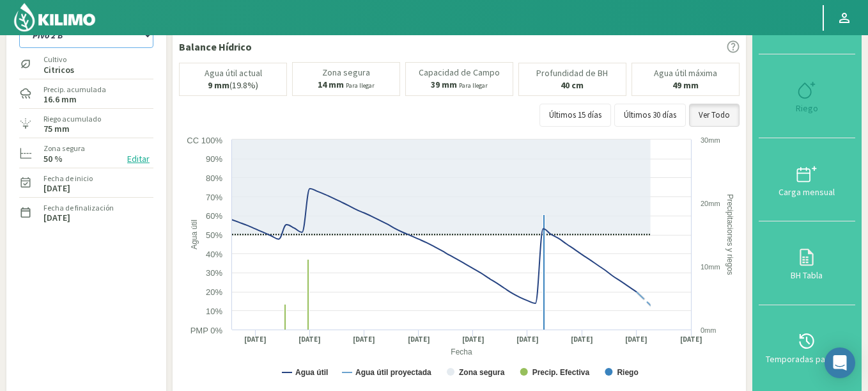 The height and width of the screenshot is (391, 868). Describe the element at coordinates (59, 70) in the screenshot. I see `label: Citricos` at that location.